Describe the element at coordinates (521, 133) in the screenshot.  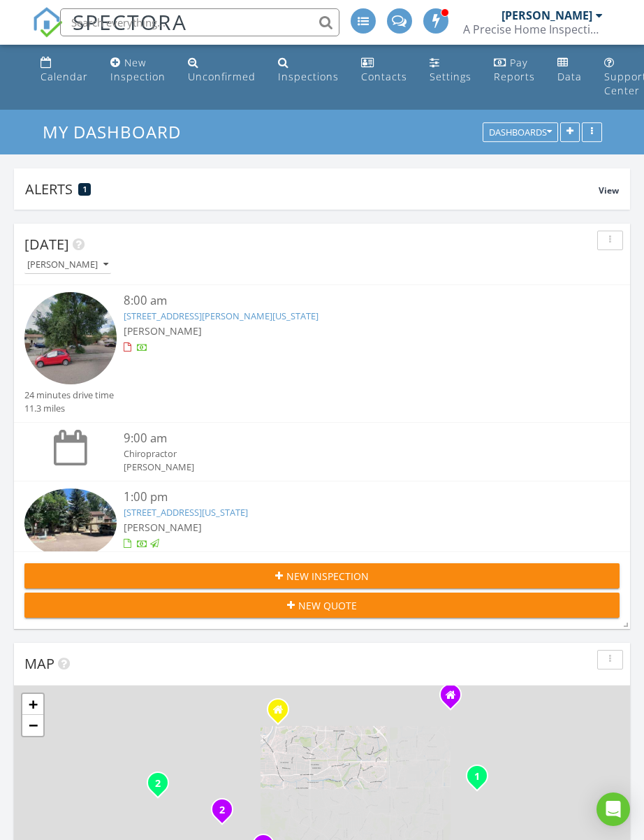
I see `div: Dashboards` at that location.